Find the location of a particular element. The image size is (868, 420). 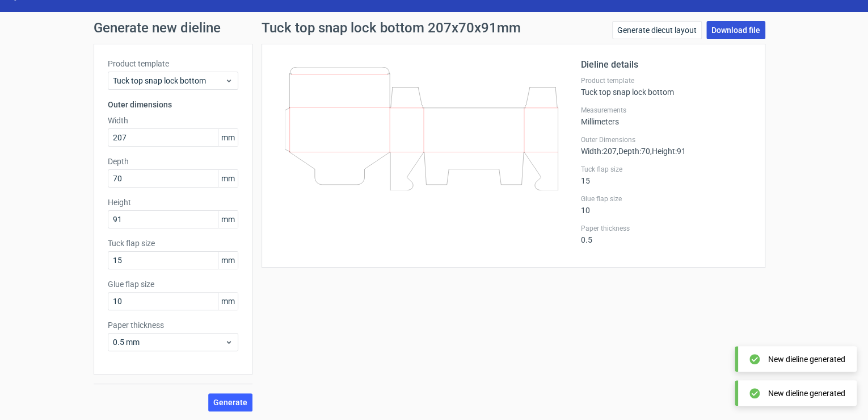

span: 0.5 mm is located at coordinates (168, 342).